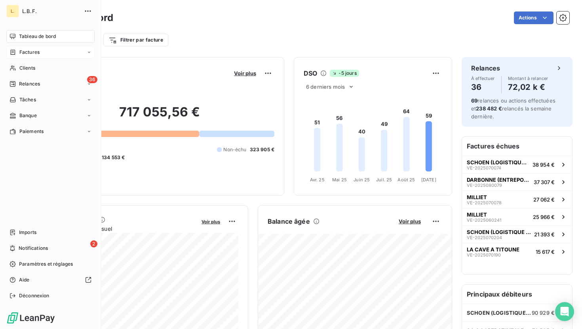 This screenshot has height=329, width=582. Describe the element at coordinates (534, 18) in the screenshot. I see `button: Actions` at that location.